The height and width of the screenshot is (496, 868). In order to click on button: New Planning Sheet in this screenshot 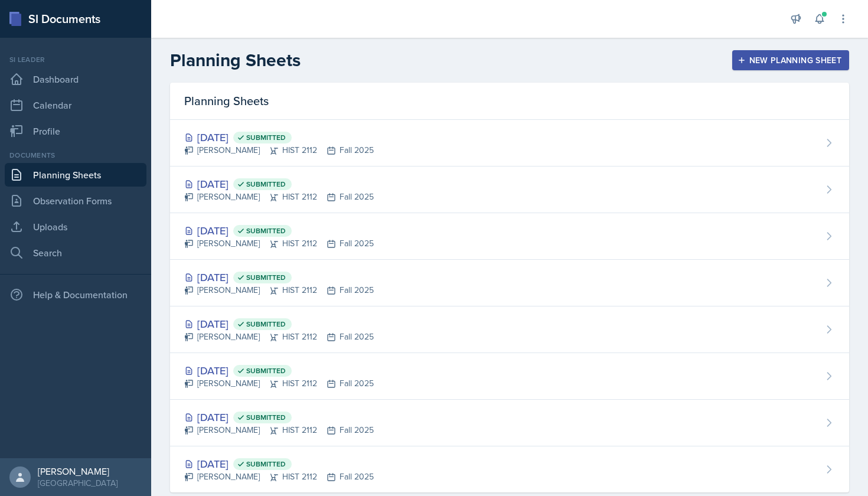, I will do `click(791, 60)`.